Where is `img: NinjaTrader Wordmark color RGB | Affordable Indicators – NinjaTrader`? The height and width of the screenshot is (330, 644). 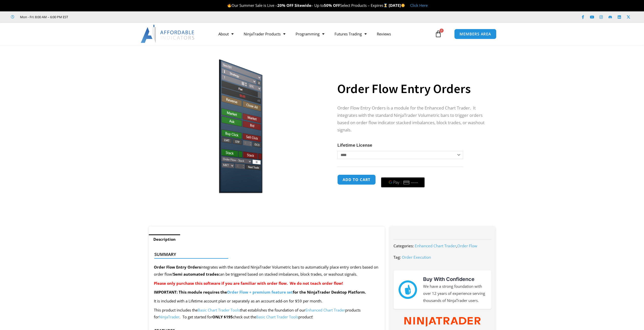 img: NinjaTrader Wordmark color RGB | Affordable Indicators – NinjaTrader is located at coordinates (442, 322).